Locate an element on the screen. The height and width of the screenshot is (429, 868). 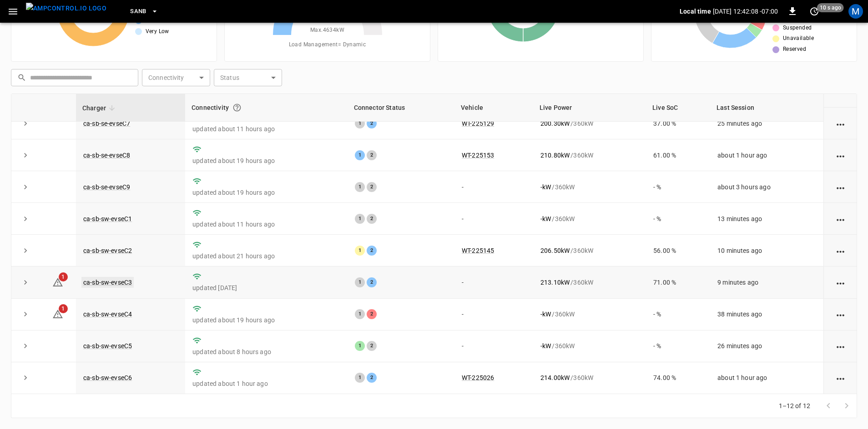
a: ca-sb-sw-evseC3 is located at coordinates (108, 282).